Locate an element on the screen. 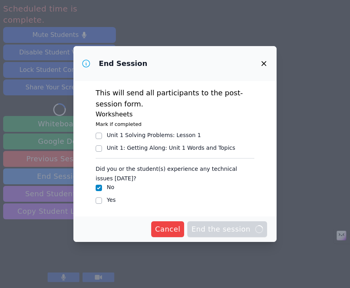 The width and height of the screenshot is (350, 288). small: Mark if completed is located at coordinates (119, 124).